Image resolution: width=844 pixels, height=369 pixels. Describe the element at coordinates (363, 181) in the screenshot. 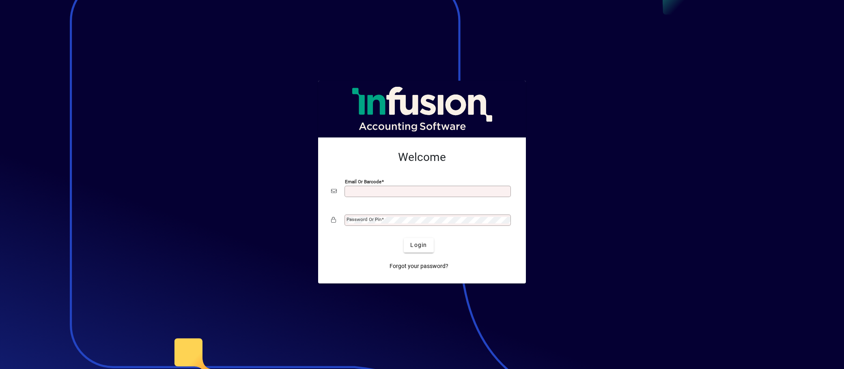

I see `mat-label: Email or Barcode` at that location.